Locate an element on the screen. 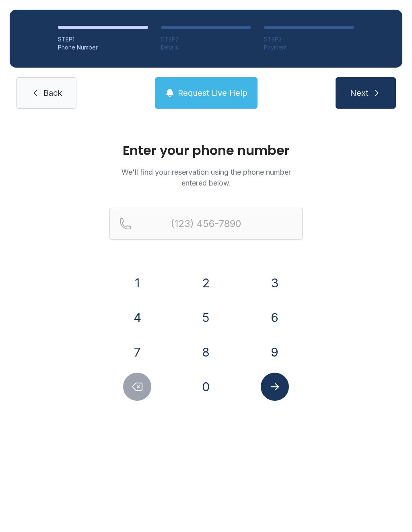 Image resolution: width=412 pixels, height=532 pixels. div: STEP 3 is located at coordinates (309, 39).